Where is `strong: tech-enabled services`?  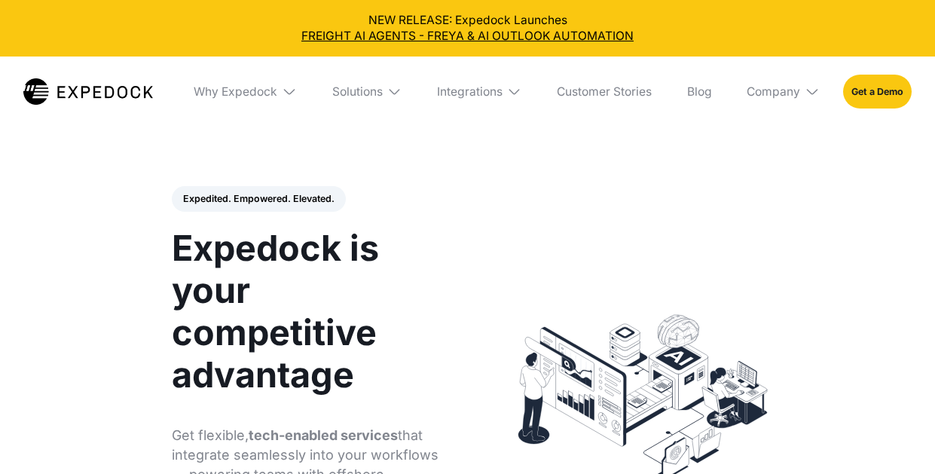 strong: tech-enabled services is located at coordinates (323, 435).